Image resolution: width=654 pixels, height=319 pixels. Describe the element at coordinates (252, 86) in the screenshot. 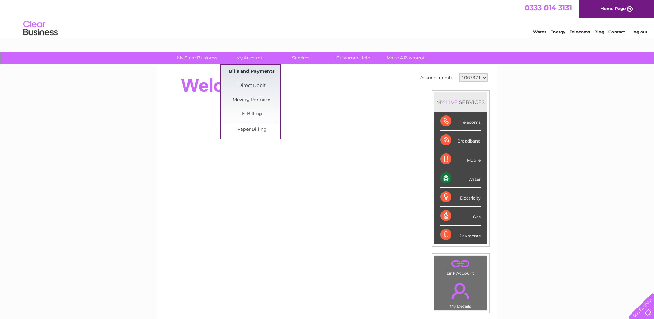

I see `a: Direct Debit` at that location.